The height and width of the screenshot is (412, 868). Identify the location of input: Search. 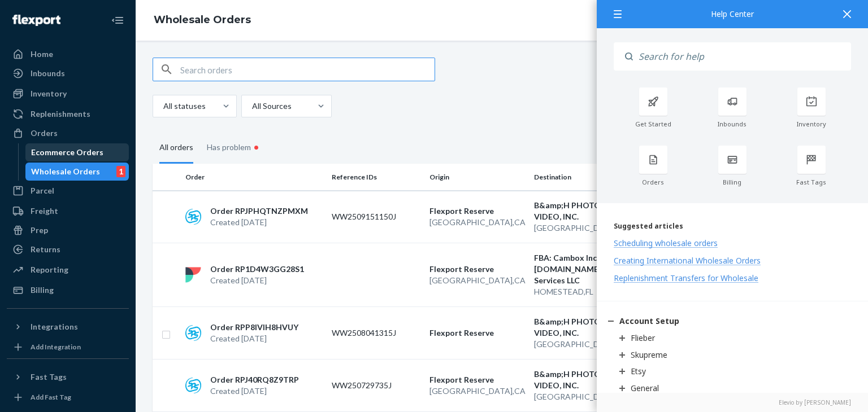
(742, 56).